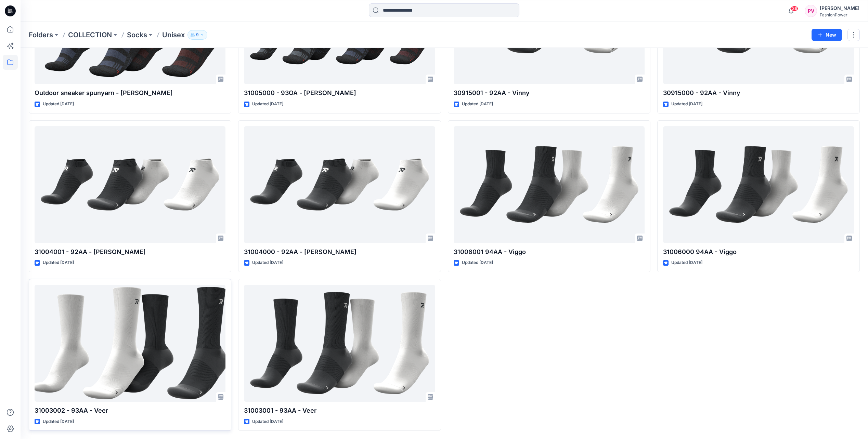 This screenshot has width=868, height=439. I want to click on a: 31006001 94AA - Viggo, so click(549, 184).